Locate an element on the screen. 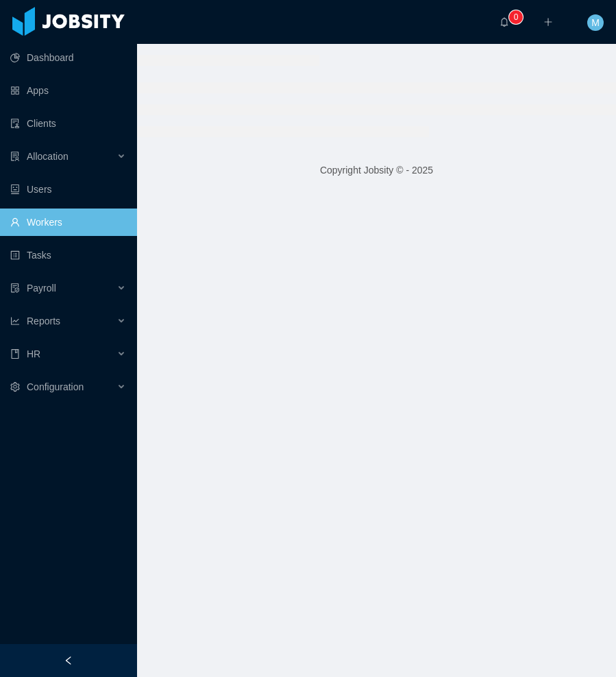 Image resolution: width=616 pixels, height=677 pixels. i: icon: solution is located at coordinates (15, 156).